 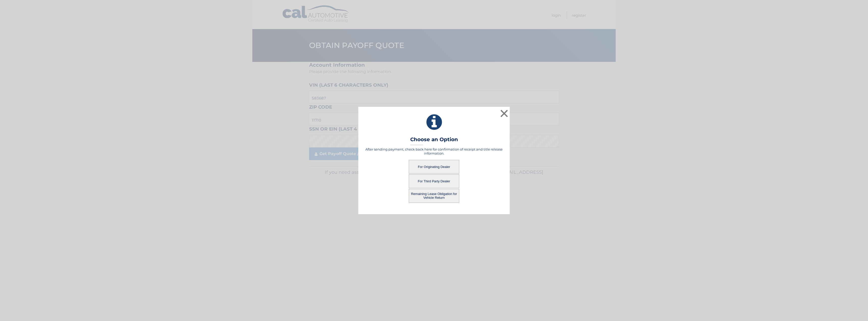 What do you see at coordinates (434, 166) in the screenshot?
I see `button: For Originating Dealer` at bounding box center [434, 166].